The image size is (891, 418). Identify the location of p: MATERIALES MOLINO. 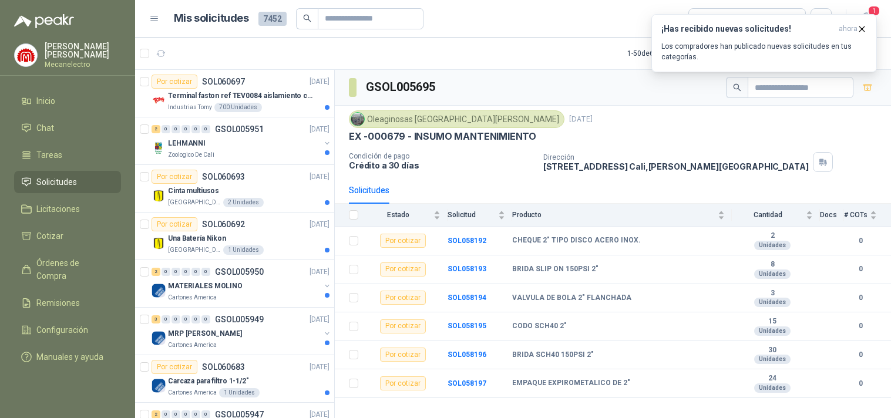
(205, 286).